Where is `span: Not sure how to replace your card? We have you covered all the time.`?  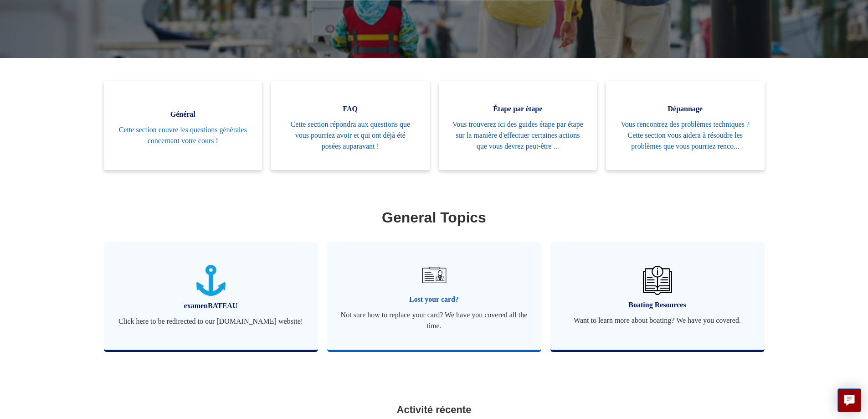 span: Not sure how to replace your card? We have you covered all the time. is located at coordinates (434, 320).